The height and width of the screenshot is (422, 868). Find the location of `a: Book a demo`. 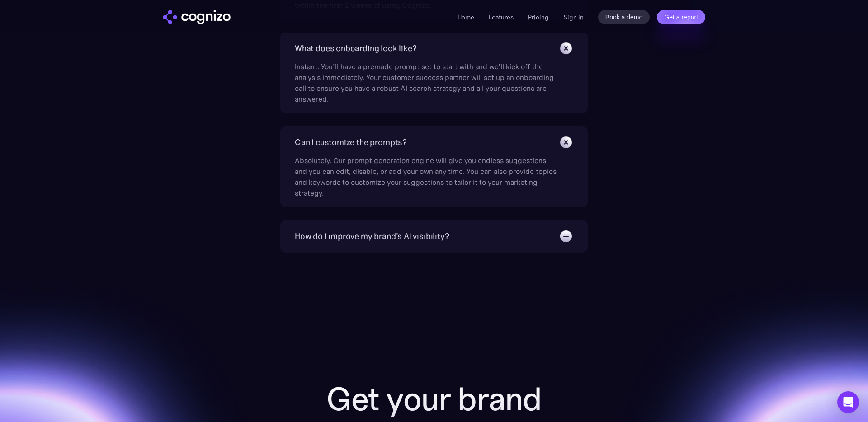

a: Book a demo is located at coordinates (624, 17).